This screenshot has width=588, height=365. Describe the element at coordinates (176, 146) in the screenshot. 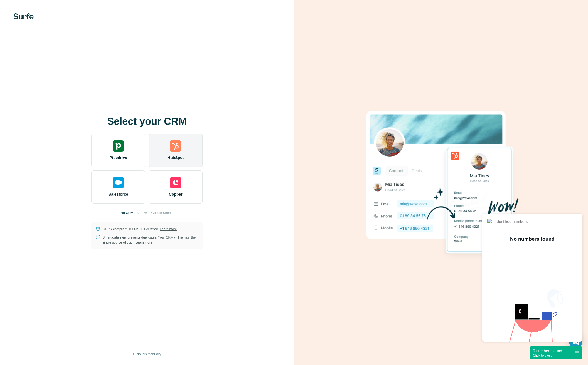

I see `img: hubspot's logo` at that location.